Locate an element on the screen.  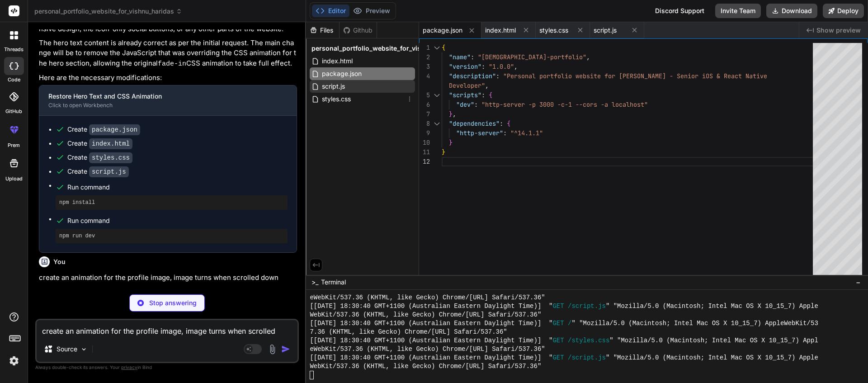
span: "version" is located at coordinates (465, 66).